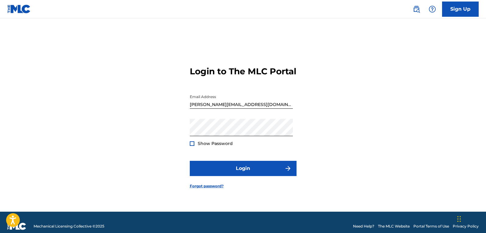 The image size is (486, 233). I want to click on a: Need Help?, so click(363, 227).